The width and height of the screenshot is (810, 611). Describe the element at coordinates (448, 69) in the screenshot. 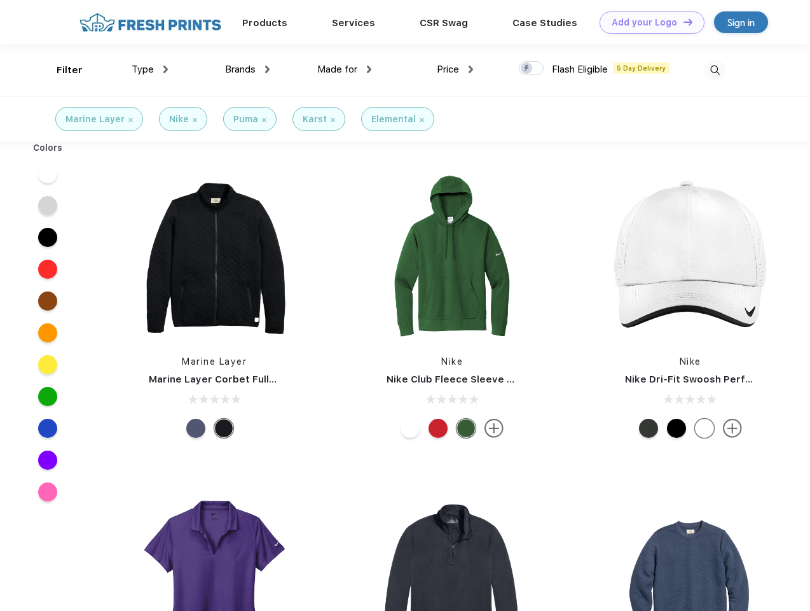

I see `span: Price` at that location.